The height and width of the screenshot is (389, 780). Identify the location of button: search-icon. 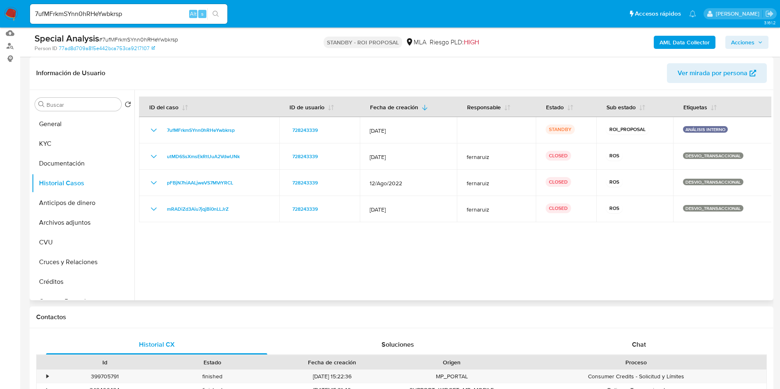
(216, 14).